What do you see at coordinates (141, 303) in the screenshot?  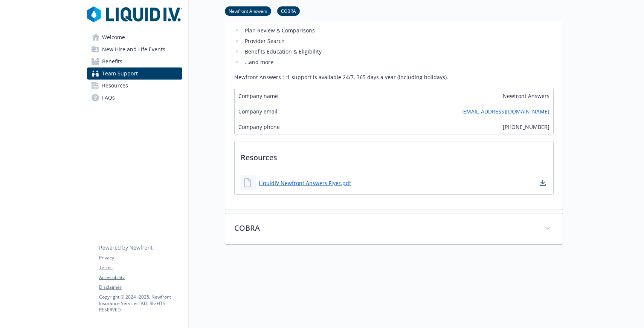 I see `p: Copyright © 2024 - 2025 , Newfront Insurance Services, ALL RIGHTS RESERVED` at bounding box center [141, 303].